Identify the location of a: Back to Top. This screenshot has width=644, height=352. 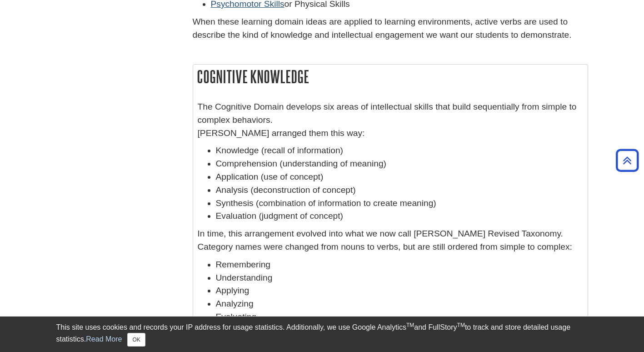
(627, 160).